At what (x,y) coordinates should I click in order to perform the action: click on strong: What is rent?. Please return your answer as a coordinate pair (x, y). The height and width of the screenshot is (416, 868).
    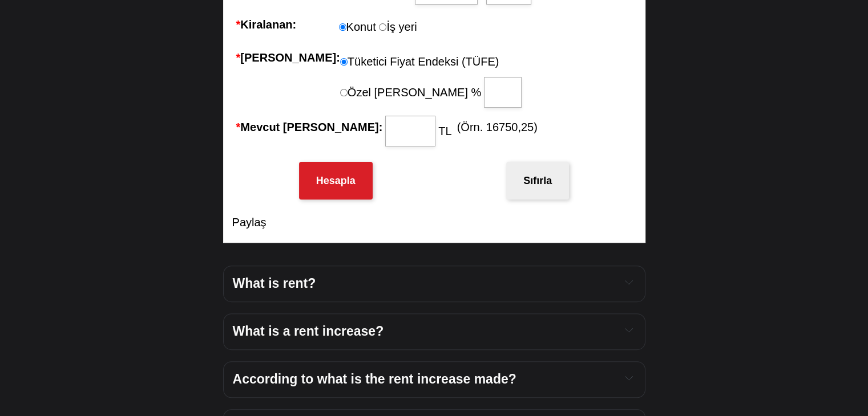
    Looking at the image, I should click on (274, 283).